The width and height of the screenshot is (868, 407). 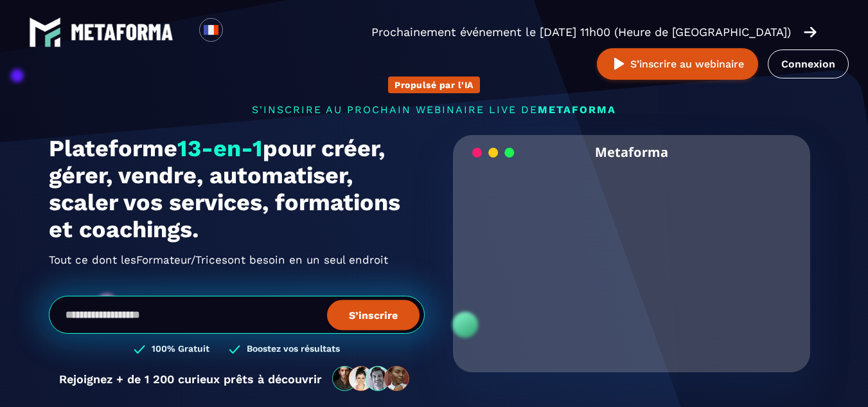 I want to click on p: Rejoignez + de 1 200 curieux prêts à découvrir, so click(x=190, y=379).